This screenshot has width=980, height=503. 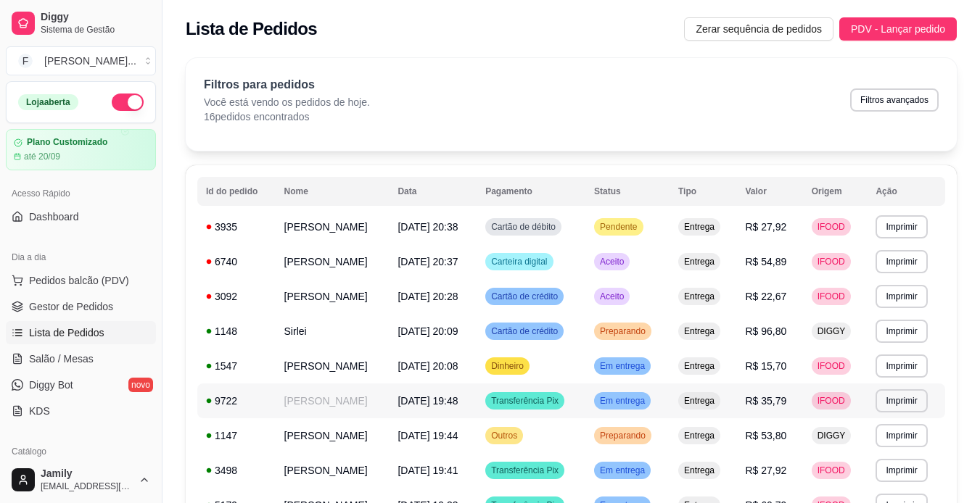 I want to click on th: Pagamento, so click(x=531, y=191).